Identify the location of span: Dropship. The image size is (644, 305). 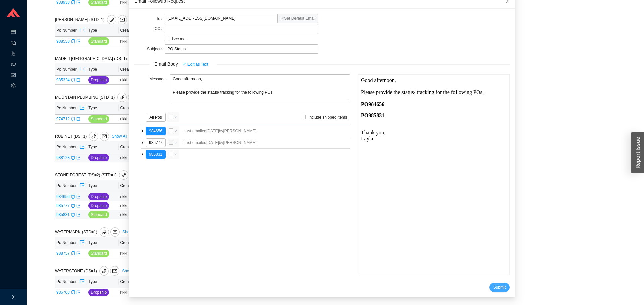
(99, 292).